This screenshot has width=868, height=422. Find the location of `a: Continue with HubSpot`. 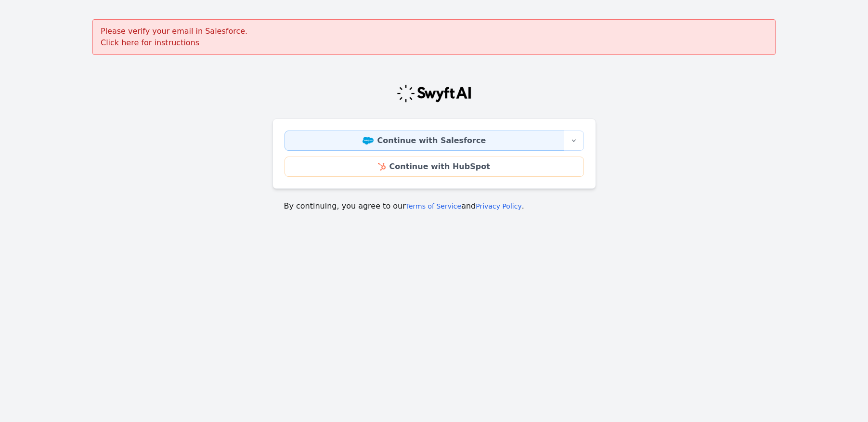

a: Continue with HubSpot is located at coordinates (434, 167).